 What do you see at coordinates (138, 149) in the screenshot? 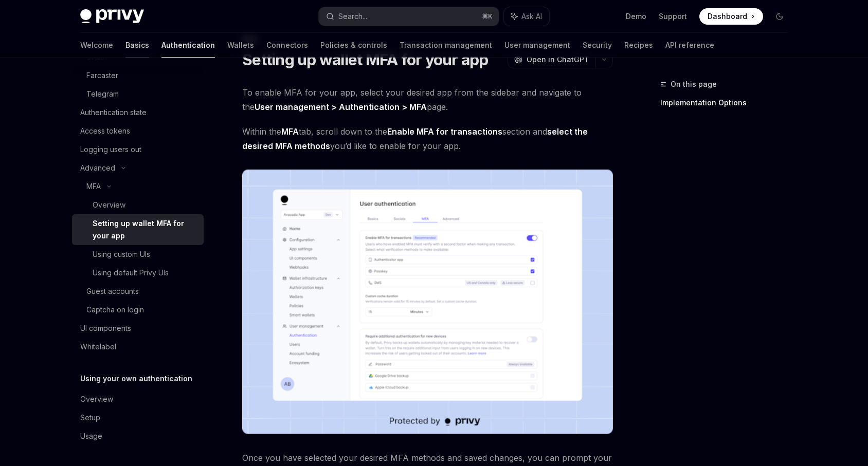
I see `a: Logging users out` at bounding box center [138, 149].